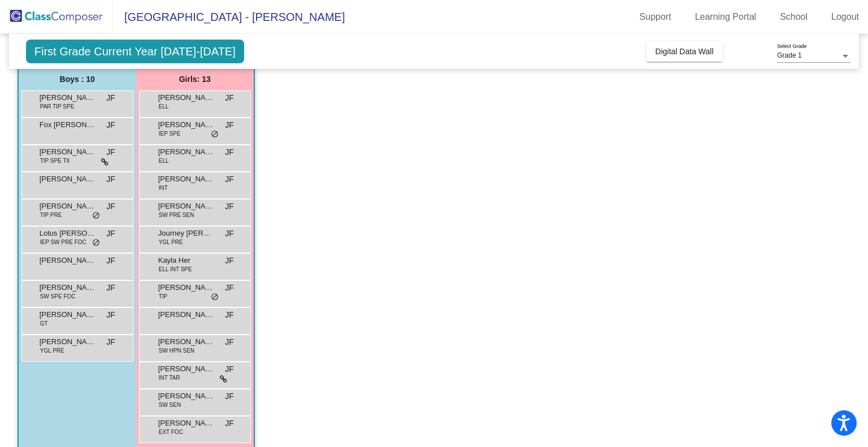 The image size is (868, 447). I want to click on span: ELL INT SPE, so click(175, 269).